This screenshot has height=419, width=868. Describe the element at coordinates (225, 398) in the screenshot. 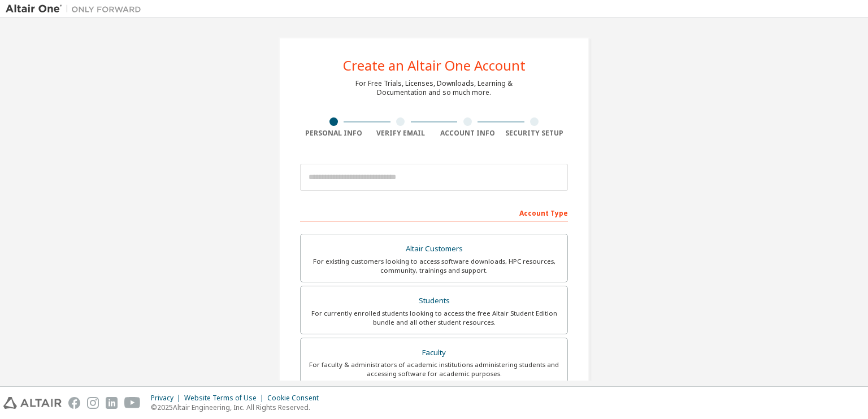

I see `div: Website Terms of Use` at that location.